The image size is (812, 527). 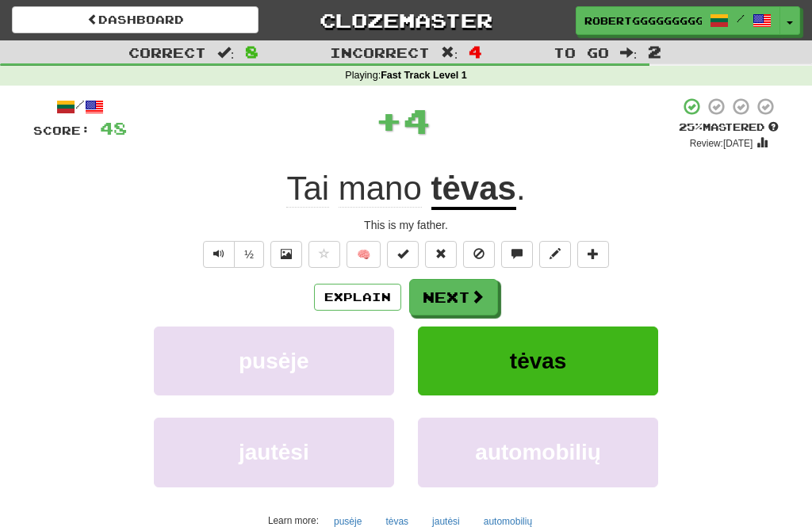 I want to click on button: ½, so click(x=249, y=255).